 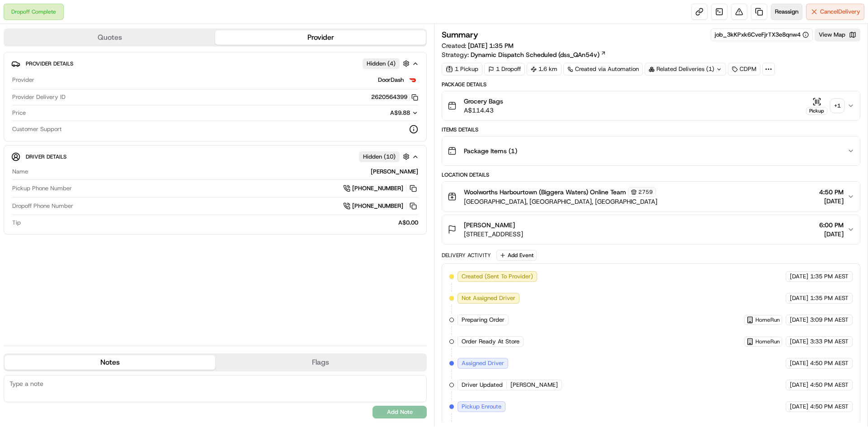 What do you see at coordinates (17, 94) in the screenshot?
I see `img: 1736555255976-a54dd68f-1ca7-489b-9aae-adbdc363a1c4` at bounding box center [17, 94].